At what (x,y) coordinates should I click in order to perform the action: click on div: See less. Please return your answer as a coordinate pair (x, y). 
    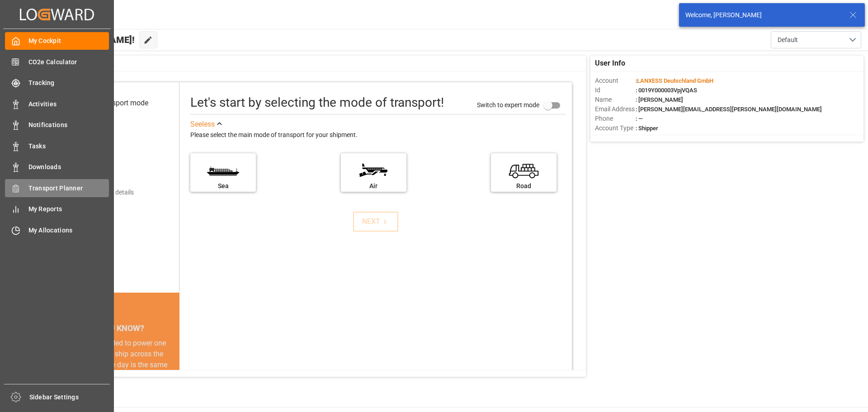
    Looking at the image, I should click on (202, 125).